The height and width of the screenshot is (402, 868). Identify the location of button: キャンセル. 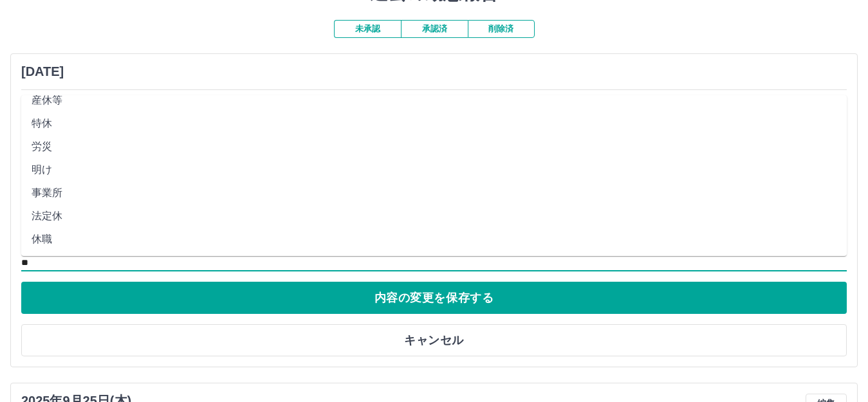
(434, 340).